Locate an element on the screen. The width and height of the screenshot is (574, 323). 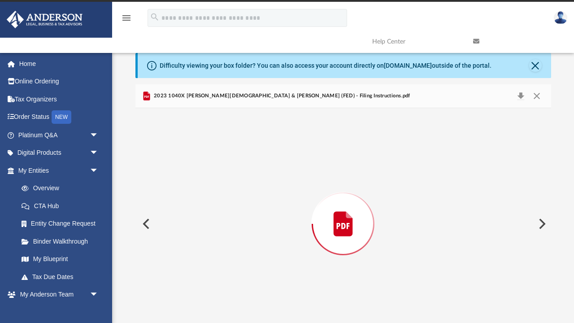
a: menu is located at coordinates (126, 20).